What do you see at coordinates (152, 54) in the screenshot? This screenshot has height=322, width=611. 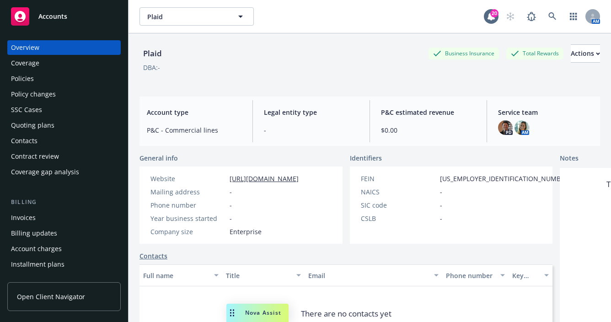 I see `div: Plaid` at bounding box center [152, 54].